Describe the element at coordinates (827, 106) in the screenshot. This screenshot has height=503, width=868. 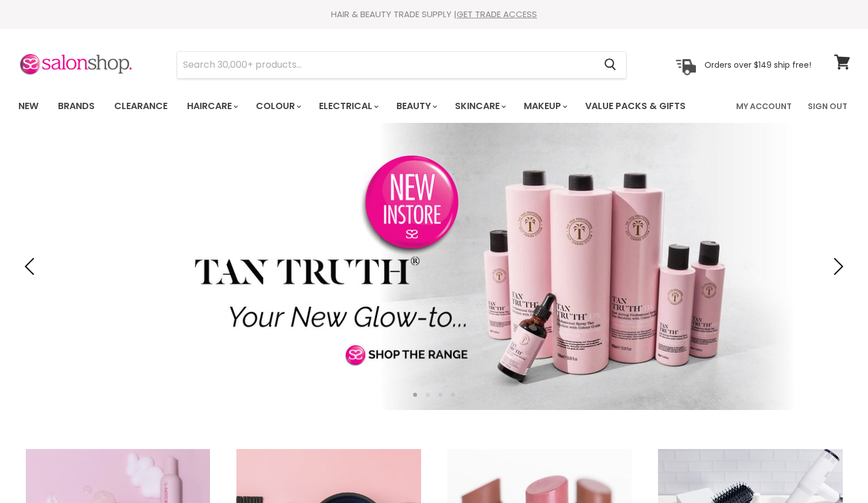
I see `a: Sign Out` at that location.